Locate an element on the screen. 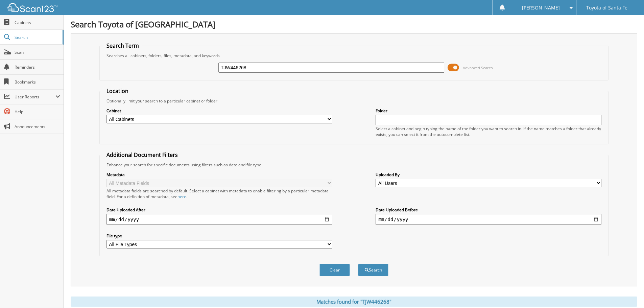 The height and width of the screenshot is (308, 644). label: Date Uploaded After is located at coordinates (219, 210).